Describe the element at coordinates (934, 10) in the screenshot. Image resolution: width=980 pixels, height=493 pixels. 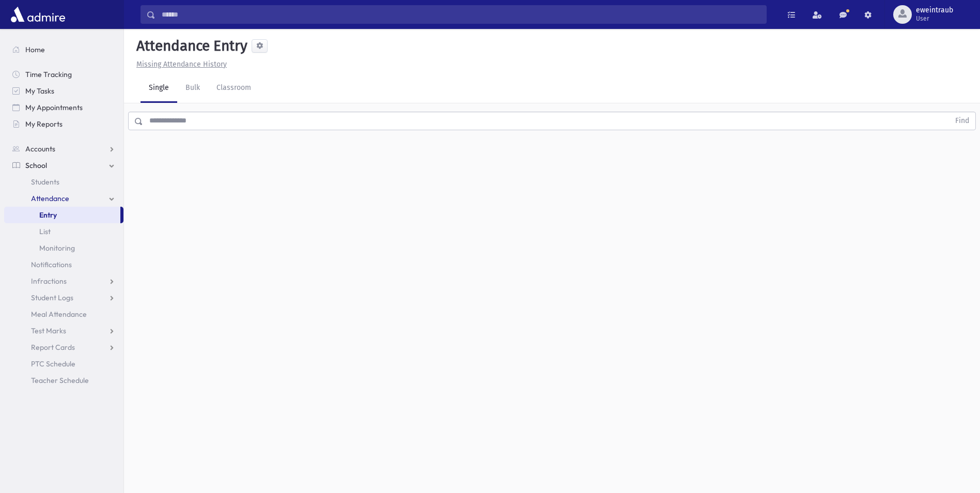
I see `span: eweintraub` at that location.